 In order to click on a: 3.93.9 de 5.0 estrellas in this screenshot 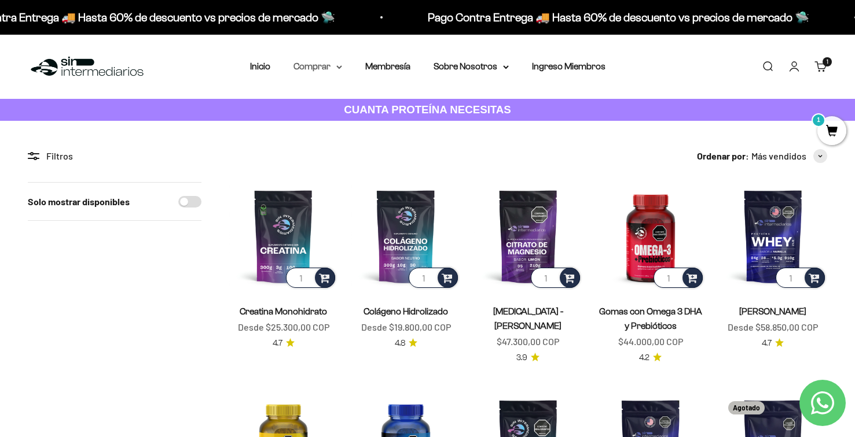, I will do `click(528, 358)`.